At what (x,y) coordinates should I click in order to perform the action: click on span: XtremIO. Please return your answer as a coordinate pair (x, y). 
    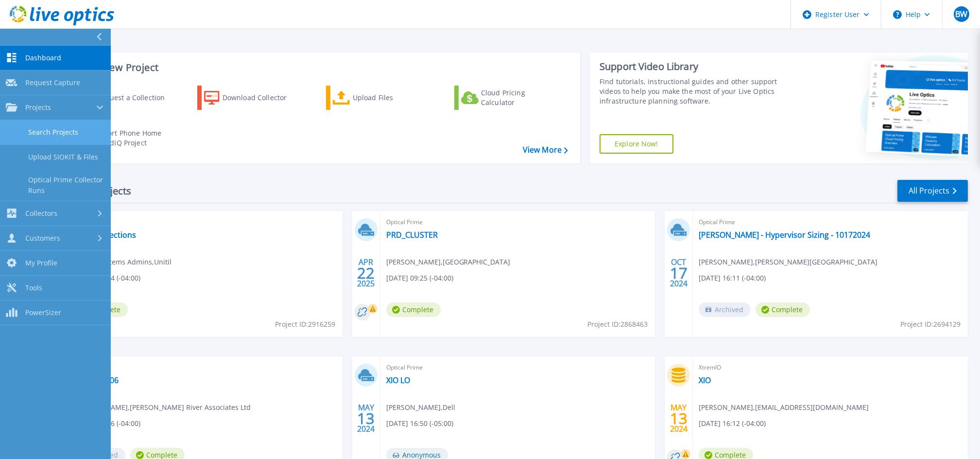
    Looking at the image, I should click on (830, 367).